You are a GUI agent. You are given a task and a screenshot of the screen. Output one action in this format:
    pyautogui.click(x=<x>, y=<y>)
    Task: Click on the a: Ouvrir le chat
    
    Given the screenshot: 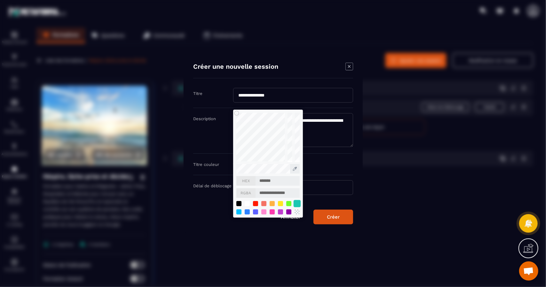 What is the action you would take?
    pyautogui.click(x=528, y=271)
    